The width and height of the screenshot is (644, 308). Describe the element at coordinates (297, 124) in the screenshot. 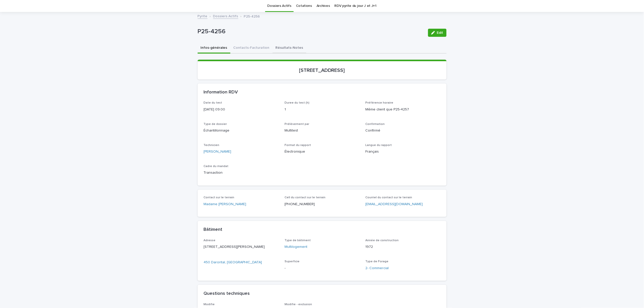

I see `span: Prélèvement par` at that location.